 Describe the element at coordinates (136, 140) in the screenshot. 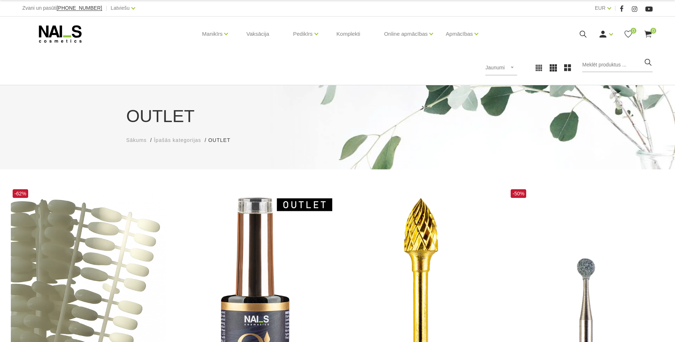

I see `span: Sākums` at that location.